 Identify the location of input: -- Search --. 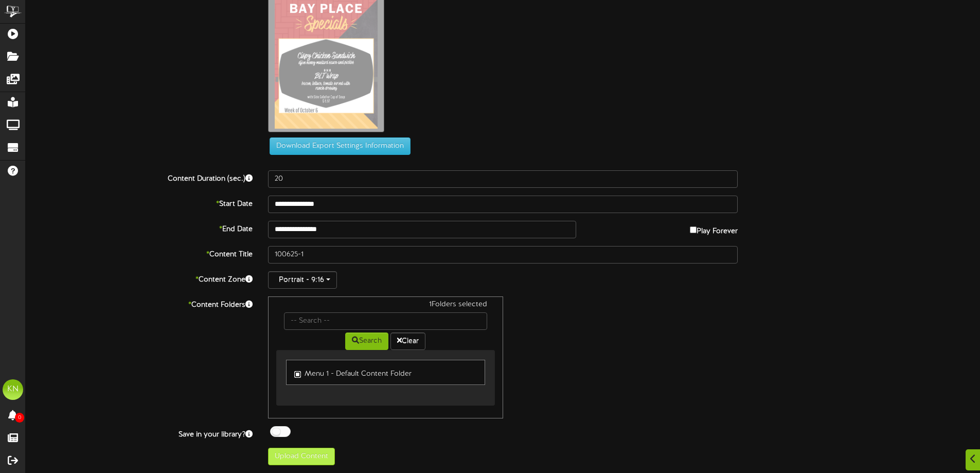
(385, 321).